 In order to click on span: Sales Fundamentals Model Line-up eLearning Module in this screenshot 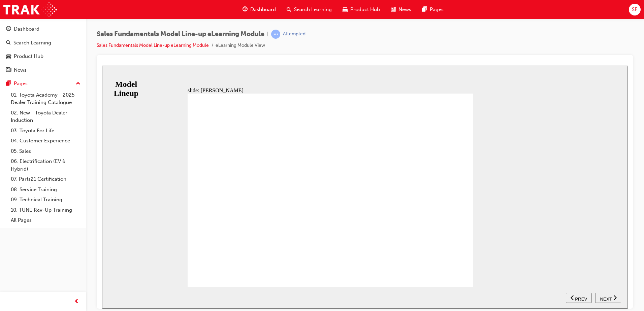, I will do `click(181, 34)`.